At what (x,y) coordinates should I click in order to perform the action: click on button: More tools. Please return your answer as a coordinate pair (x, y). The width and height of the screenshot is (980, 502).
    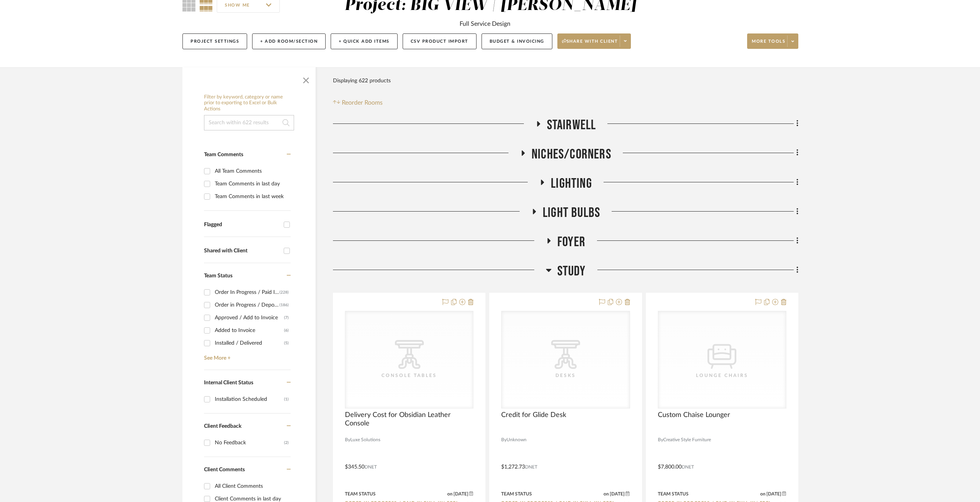
    Looking at the image, I should click on (773, 42).